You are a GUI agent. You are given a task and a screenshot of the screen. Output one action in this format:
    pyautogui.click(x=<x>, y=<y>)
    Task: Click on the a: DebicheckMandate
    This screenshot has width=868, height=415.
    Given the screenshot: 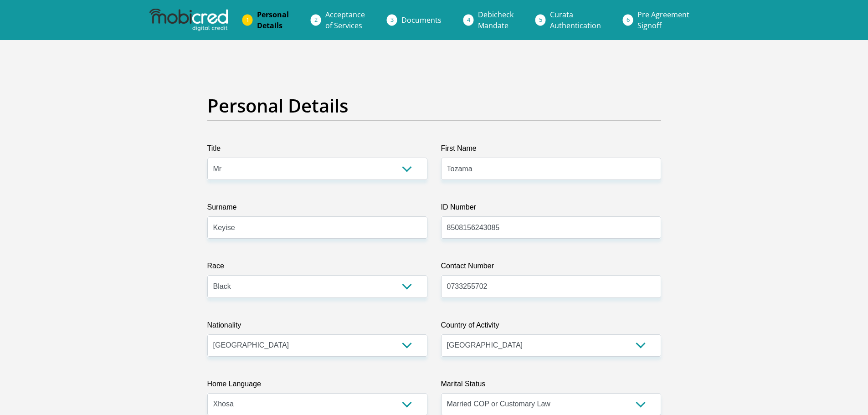 What is the action you would take?
    pyautogui.click(x=495, y=20)
    